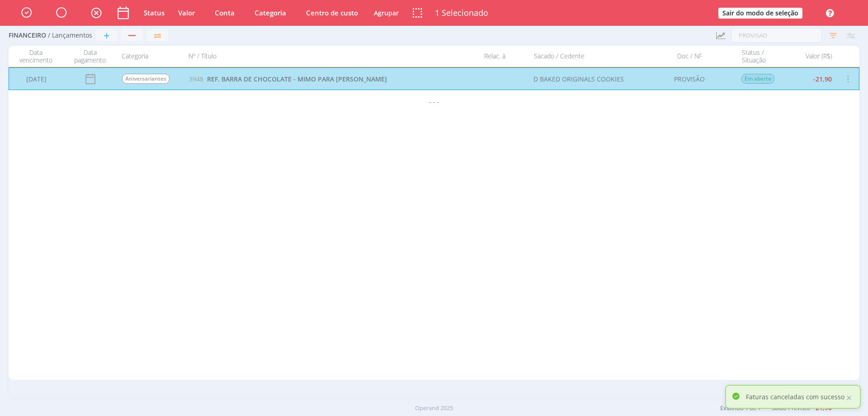 This screenshot has height=416, width=868. Describe the element at coordinates (90, 56) in the screenshot. I see `div: Data pagamento` at that location.